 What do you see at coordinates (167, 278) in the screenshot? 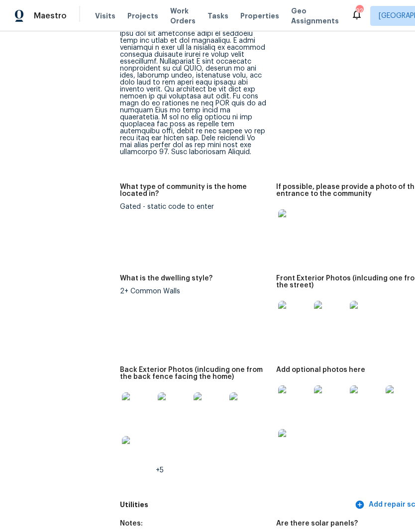
I see `h5: What is the dwelling style?` at bounding box center [167, 278].